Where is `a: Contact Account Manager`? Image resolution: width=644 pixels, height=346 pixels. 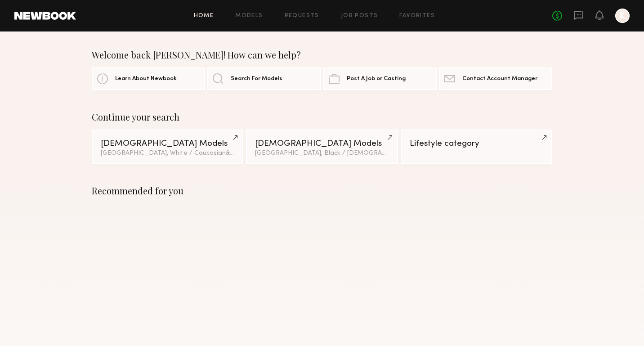
a: Contact Account Manager is located at coordinates (495, 79).